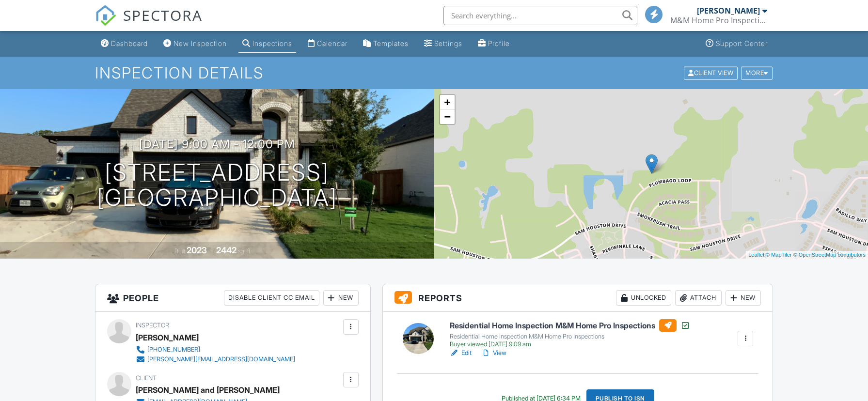 The height and width of the screenshot is (401, 868). What do you see at coordinates (434, 73) in the screenshot?
I see `h1: Inspection Details` at bounding box center [434, 73].